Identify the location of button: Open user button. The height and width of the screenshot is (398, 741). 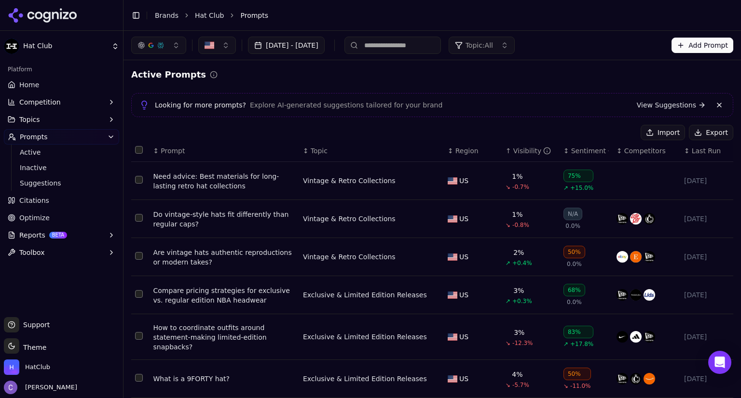
(41, 388).